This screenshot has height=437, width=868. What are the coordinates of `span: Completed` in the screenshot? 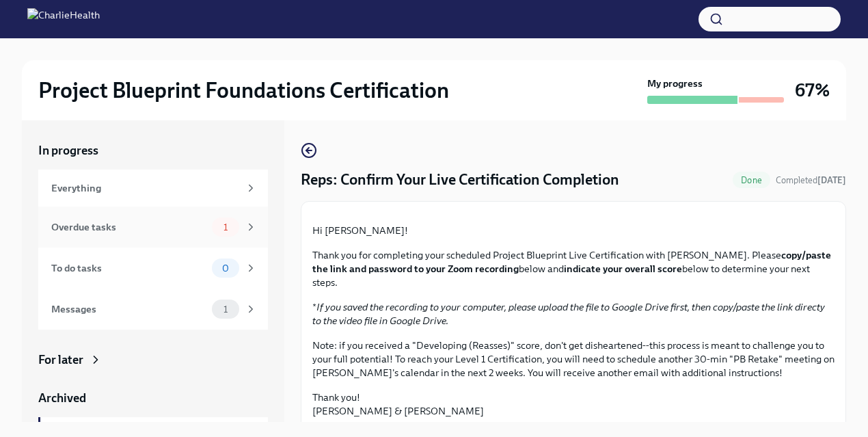 It's located at (811, 180).